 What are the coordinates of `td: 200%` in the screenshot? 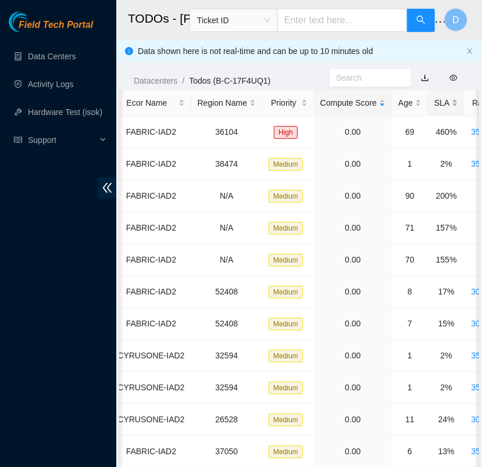 It's located at (446, 196).